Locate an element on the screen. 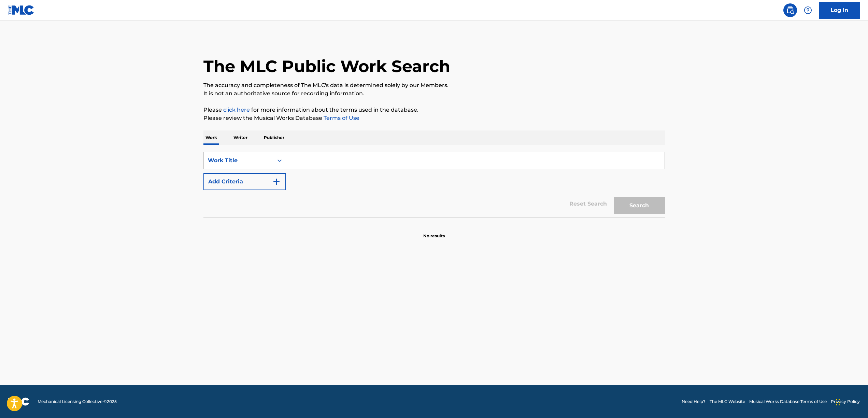 Image resolution: width=868 pixels, height=418 pixels. a: Log In is located at coordinates (840, 10).